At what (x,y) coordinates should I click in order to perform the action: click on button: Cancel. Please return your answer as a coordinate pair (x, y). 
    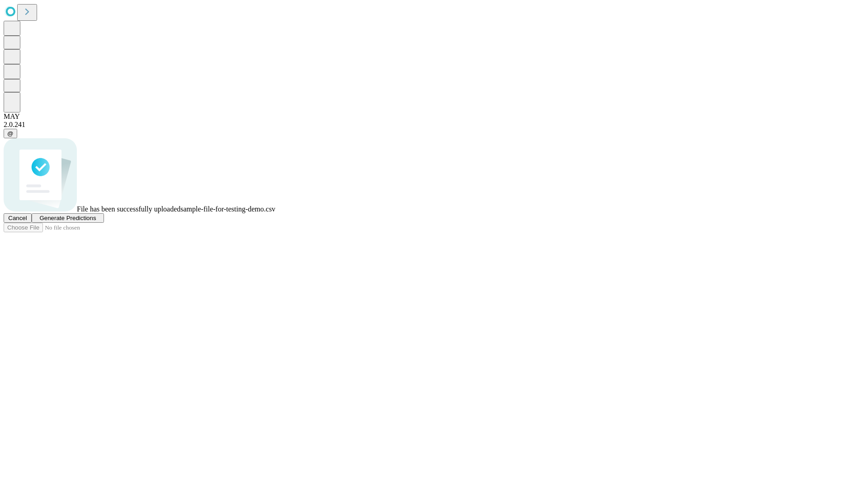
    Looking at the image, I should click on (18, 218).